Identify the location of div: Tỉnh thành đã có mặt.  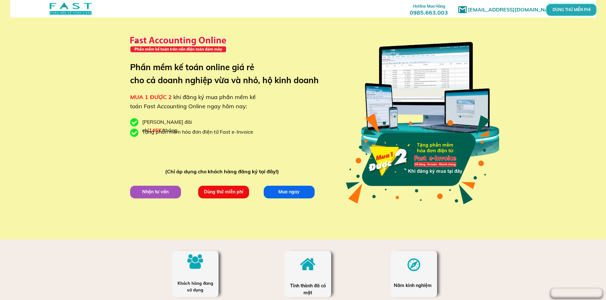
(308, 290).